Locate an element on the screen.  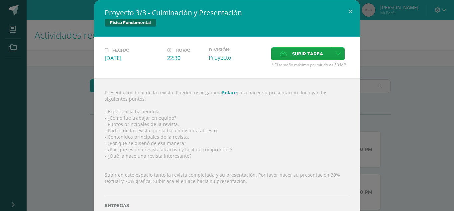
span: Subir tarea is located at coordinates (308, 54).